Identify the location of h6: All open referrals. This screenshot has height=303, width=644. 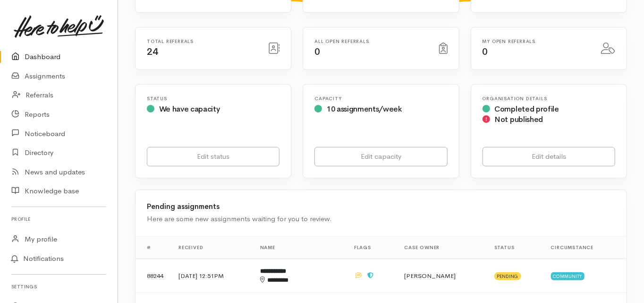
(371, 41).